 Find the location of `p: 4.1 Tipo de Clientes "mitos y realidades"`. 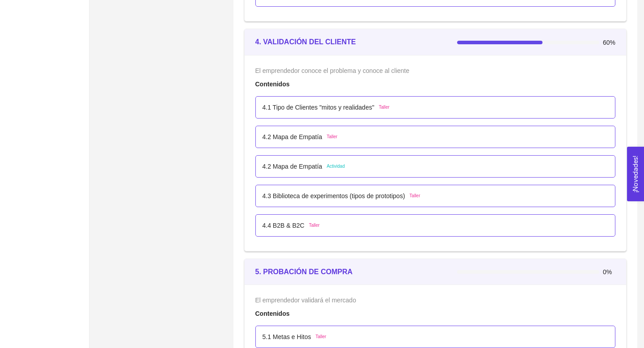

p: 4.1 Tipo de Clientes "mitos y realidades" is located at coordinates (319, 107).